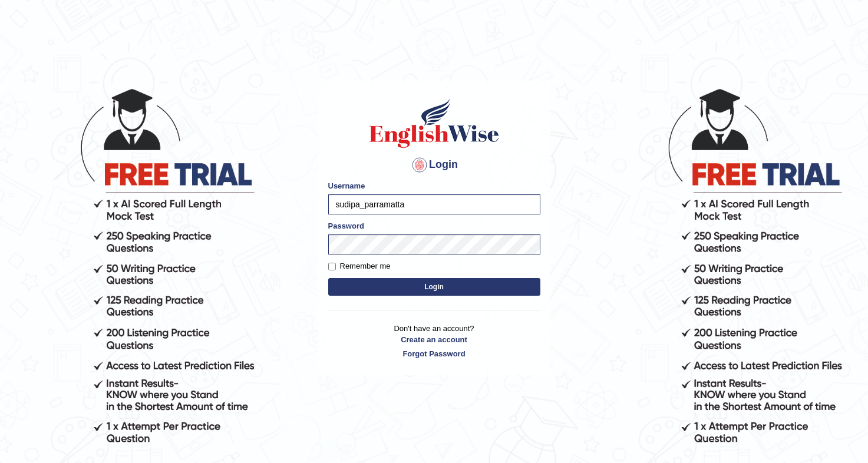 This screenshot has height=463, width=868. I want to click on a: Forgot Password, so click(434, 354).